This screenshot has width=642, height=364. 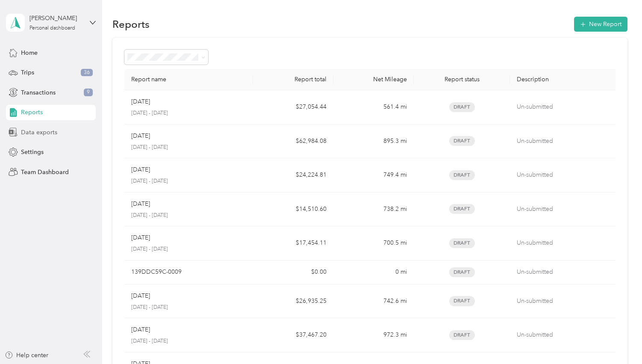 I want to click on span: 36, so click(x=87, y=73).